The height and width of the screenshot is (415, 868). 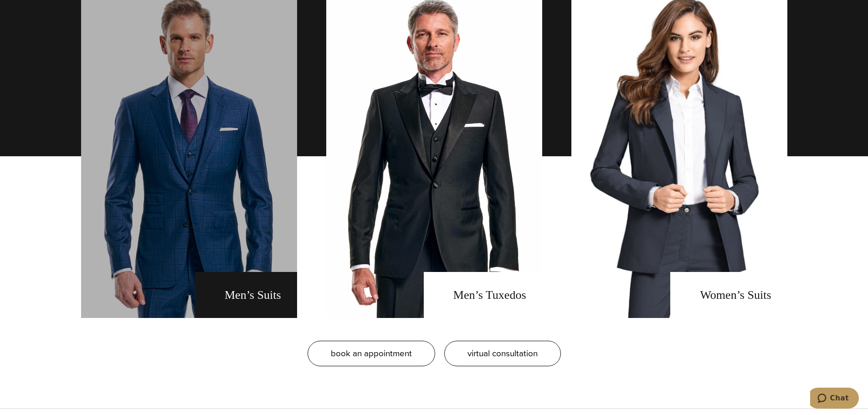 I want to click on span: virtual consultation, so click(x=503, y=353).